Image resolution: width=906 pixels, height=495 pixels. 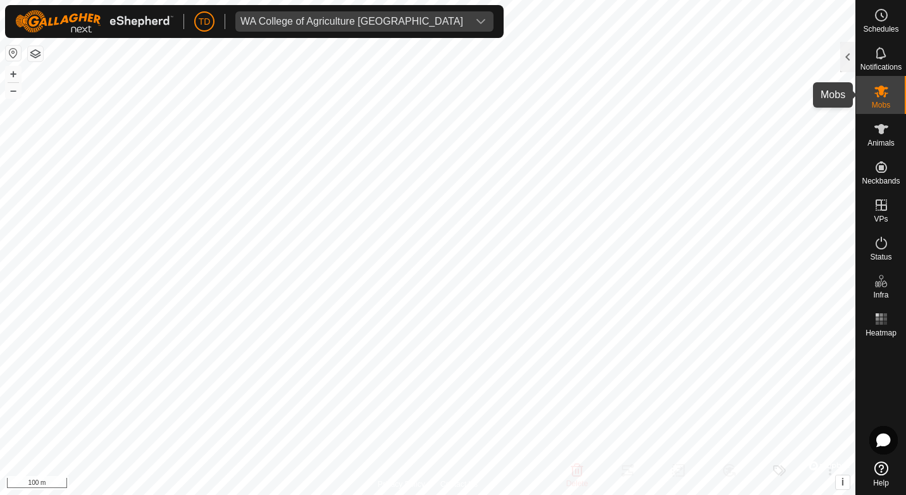 What do you see at coordinates (204, 22) in the screenshot?
I see `span: TD` at bounding box center [204, 22].